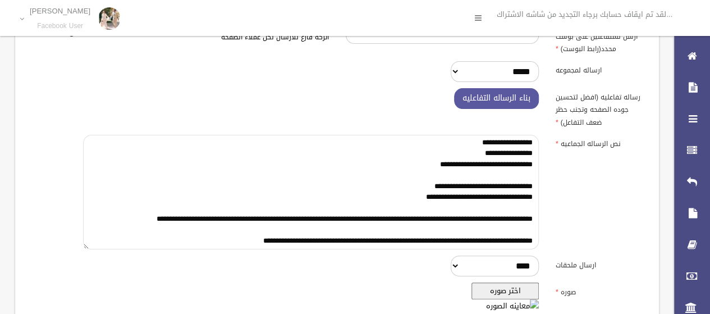 This screenshot has height=314, width=710. What do you see at coordinates (599, 142) in the screenshot?
I see `label: نص الرساله الجماعيه` at bounding box center [599, 142].